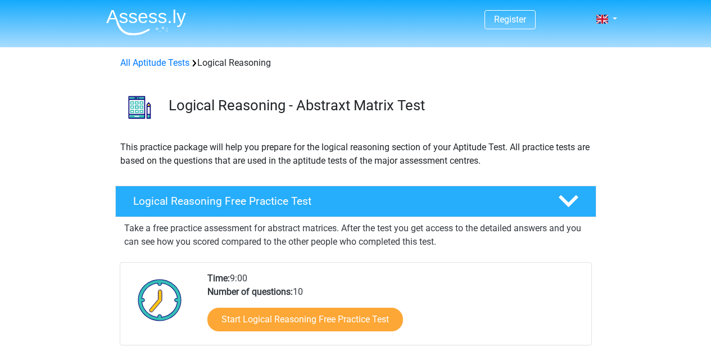 This screenshot has height=355, width=711. What do you see at coordinates (146, 22) in the screenshot?
I see `img: Assessly` at bounding box center [146, 22].